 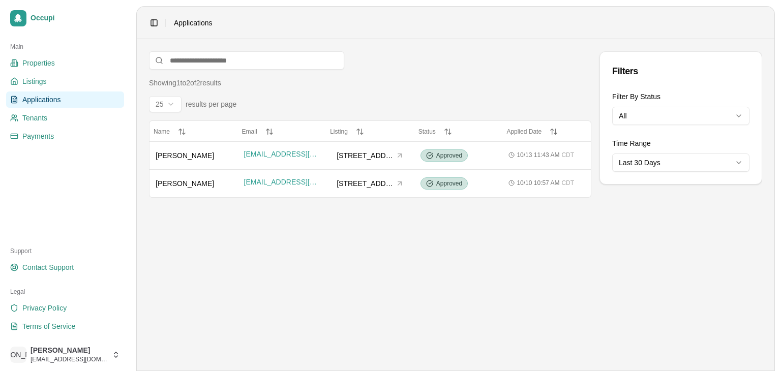 What do you see at coordinates (65, 308) in the screenshot?
I see `a: Privacy Policy` at bounding box center [65, 308].